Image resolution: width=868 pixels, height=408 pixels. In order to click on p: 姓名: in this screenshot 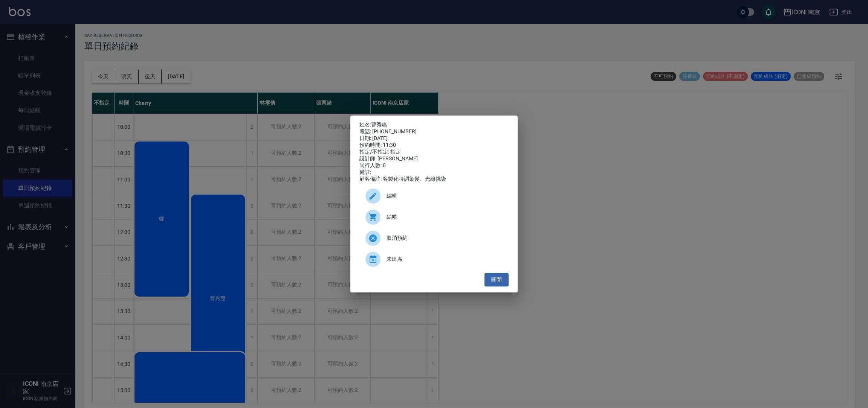, I will do `click(434, 125)`.